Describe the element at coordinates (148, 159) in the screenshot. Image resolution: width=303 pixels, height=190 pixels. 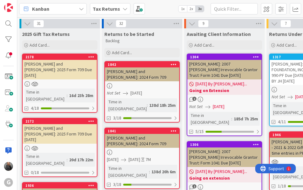
I see `div: 7M` at that location.